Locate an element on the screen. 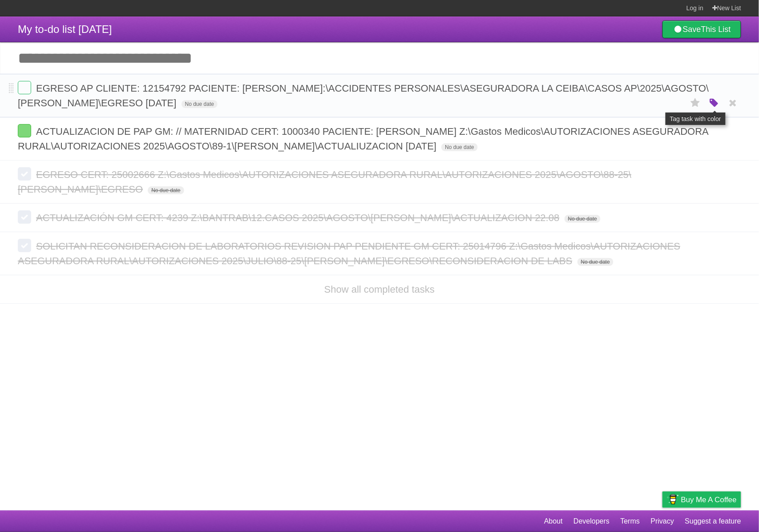  span: EGRESO CERT: 25002666 Z:\Gastos Medicos\AUTORIZACIONES ASEGURADORA RURAL\AUTORIZACIONES 2025\AGOS... is located at coordinates (325, 182).